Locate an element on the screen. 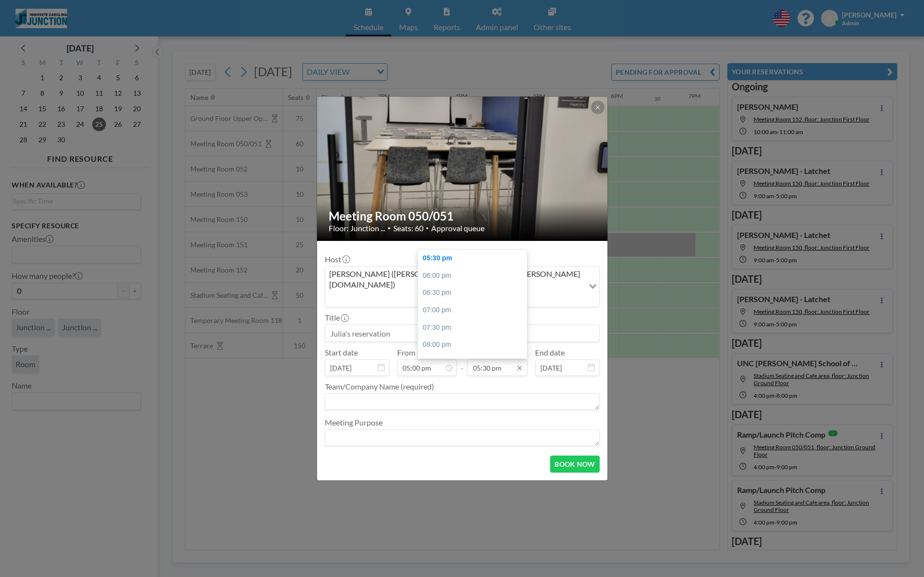 Image resolution: width=924 pixels, height=577 pixels. label: Start date is located at coordinates (341, 353).